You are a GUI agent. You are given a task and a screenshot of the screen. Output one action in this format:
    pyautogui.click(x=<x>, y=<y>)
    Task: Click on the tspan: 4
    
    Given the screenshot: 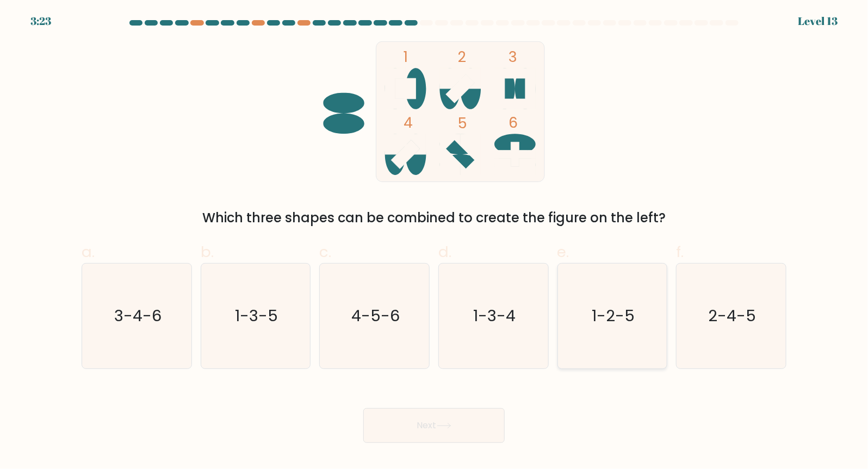 What is the action you would take?
    pyautogui.click(x=408, y=123)
    